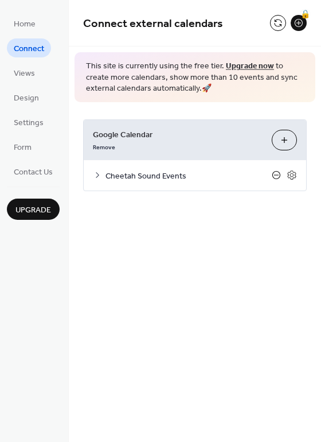 The height and width of the screenshot is (442, 321). What do you see at coordinates (29, 123) in the screenshot?
I see `span: Settings` at bounding box center [29, 123].